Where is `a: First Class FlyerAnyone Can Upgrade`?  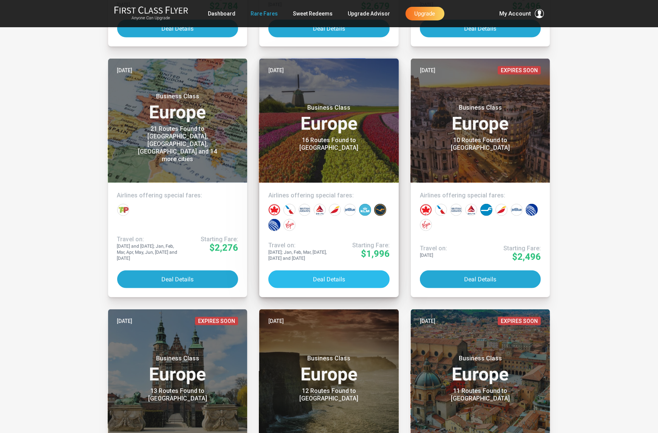 a: First Class FlyerAnyone Can Upgrade is located at coordinates (151, 14).